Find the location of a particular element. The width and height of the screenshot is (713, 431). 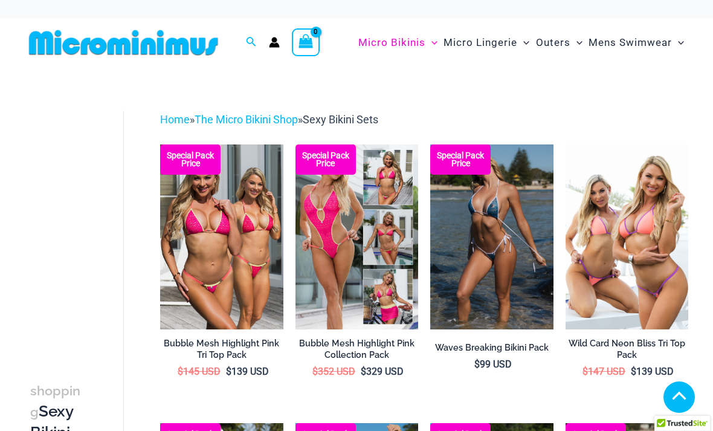

span: shopping is located at coordinates (55, 401).